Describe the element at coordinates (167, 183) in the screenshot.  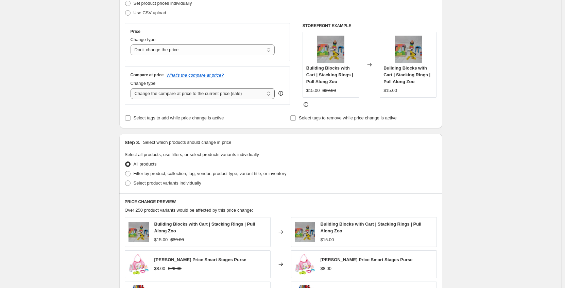
I see `span: Select product variants individually` at that location.